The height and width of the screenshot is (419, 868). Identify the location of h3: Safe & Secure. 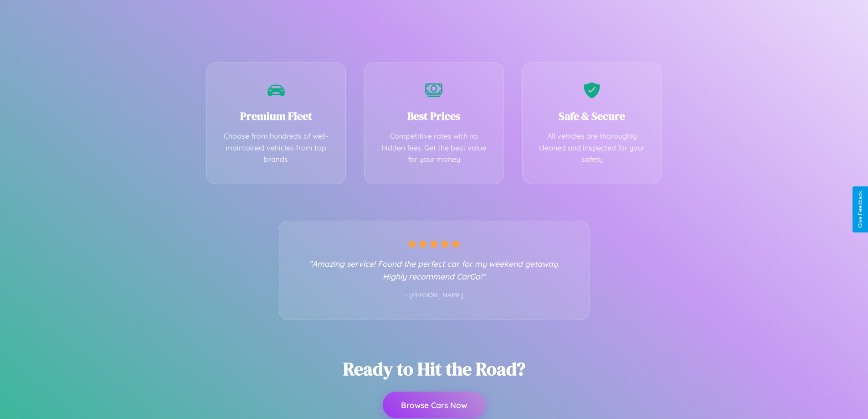
(592, 116).